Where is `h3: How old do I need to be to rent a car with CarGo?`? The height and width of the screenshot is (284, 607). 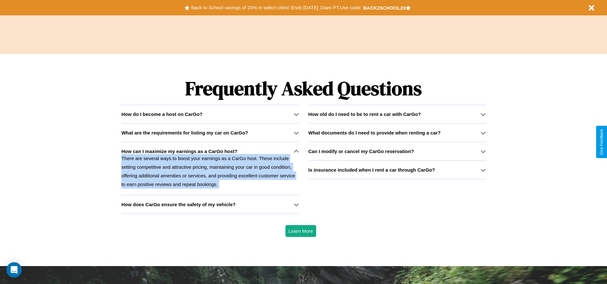 h3: How old do I need to be to rent a car with CarGo? is located at coordinates (365, 114).